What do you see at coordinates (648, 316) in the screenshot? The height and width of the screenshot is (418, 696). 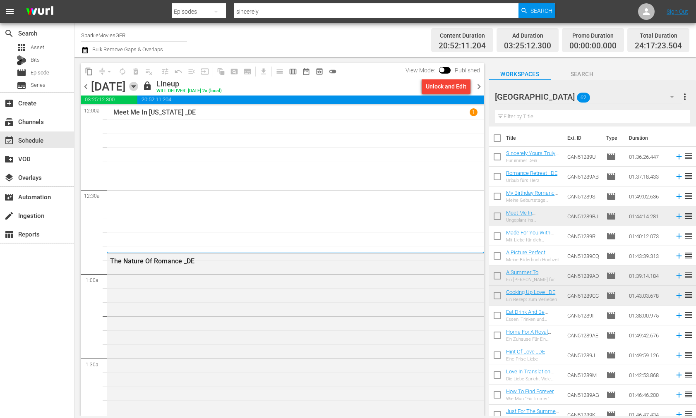 I see `td: 01:38:00.975` at bounding box center [648, 316].